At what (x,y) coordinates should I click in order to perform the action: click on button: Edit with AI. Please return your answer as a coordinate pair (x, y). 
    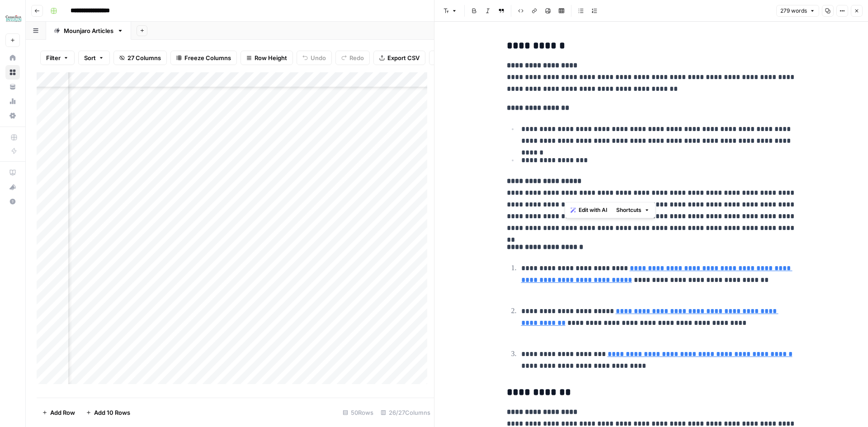
    Looking at the image, I should click on (589, 210).